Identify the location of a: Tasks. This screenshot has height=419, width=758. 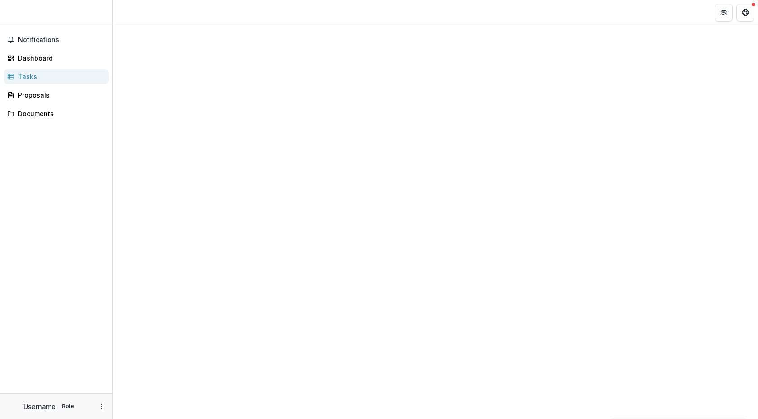
(56, 76).